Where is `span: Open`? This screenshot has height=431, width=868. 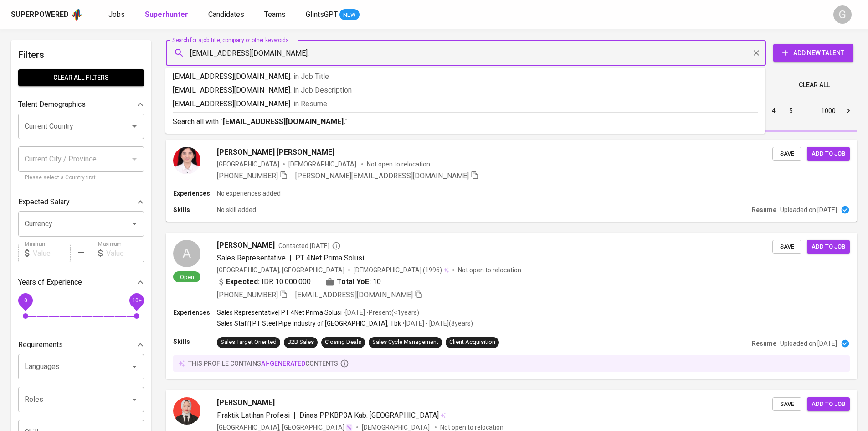 span: Open is located at coordinates (187, 277).